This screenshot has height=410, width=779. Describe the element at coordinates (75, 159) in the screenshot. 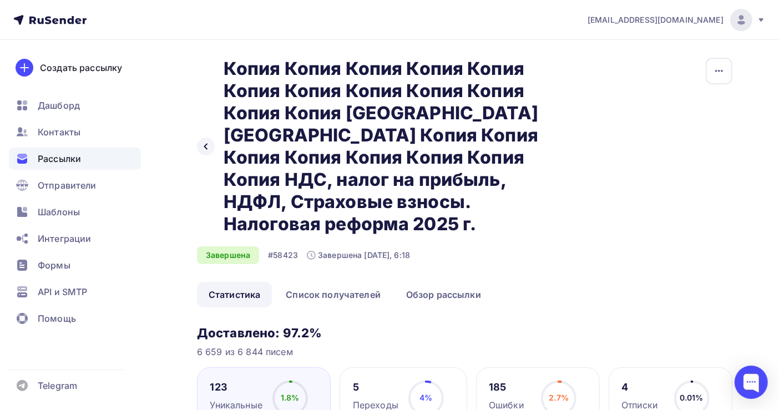

I see `a: Рассылки` at that location.